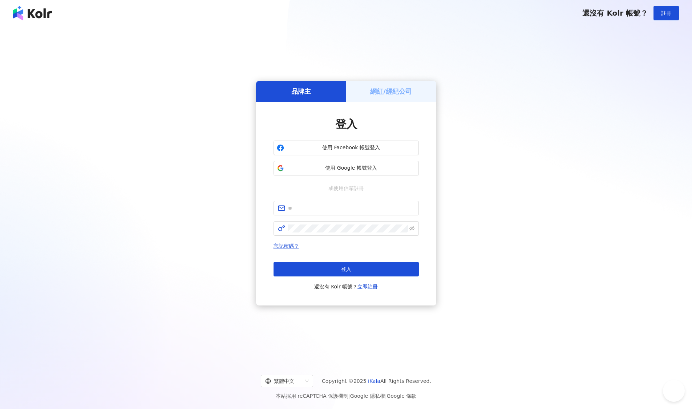 The height and width of the screenshot is (409, 692). Describe the element at coordinates (346, 269) in the screenshot. I see `button: 登入` at that location.